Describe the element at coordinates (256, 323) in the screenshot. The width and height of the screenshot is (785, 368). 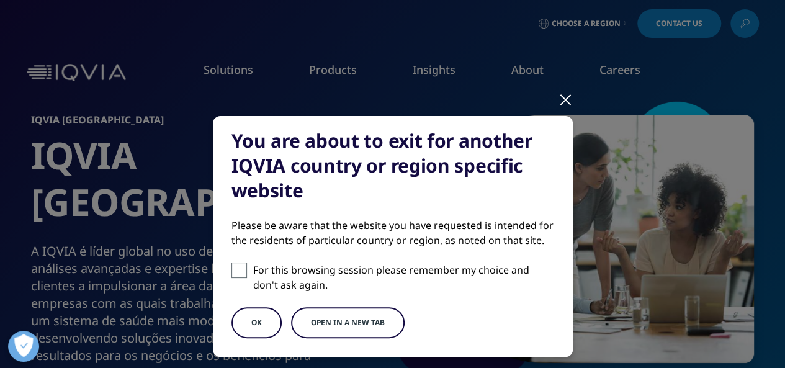
I see `button: OK` at that location.